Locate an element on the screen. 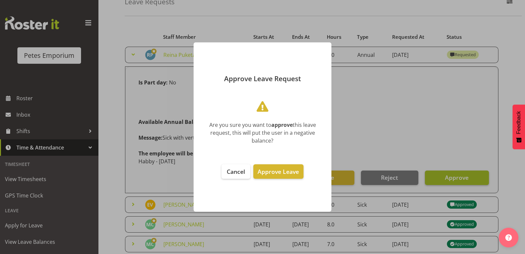 This screenshot has width=525, height=254. b: approve is located at coordinates (282, 125).